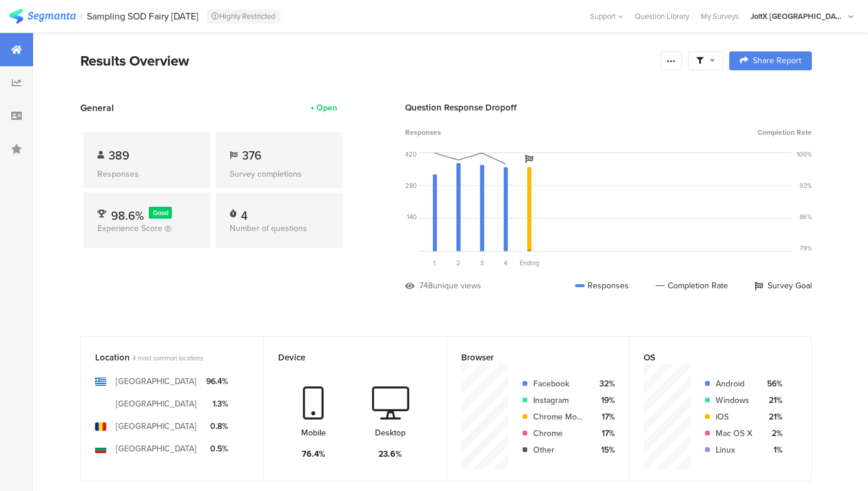  Describe the element at coordinates (734, 383) in the screenshot. I see `div: Android` at that location.